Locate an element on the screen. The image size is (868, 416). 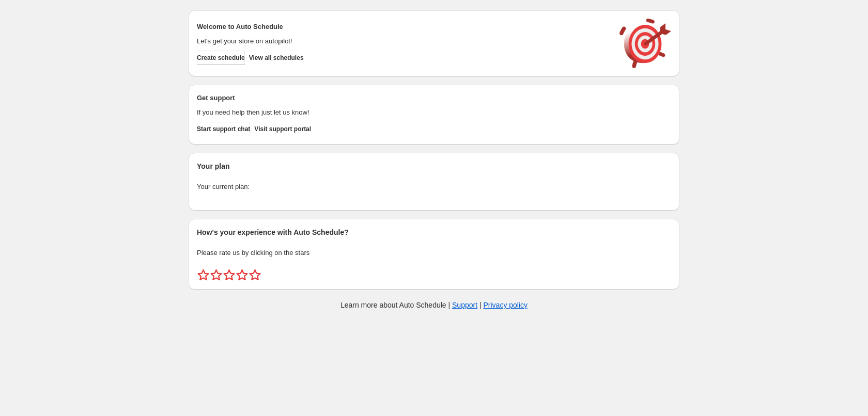
span: Visit support portal is located at coordinates (283, 129).